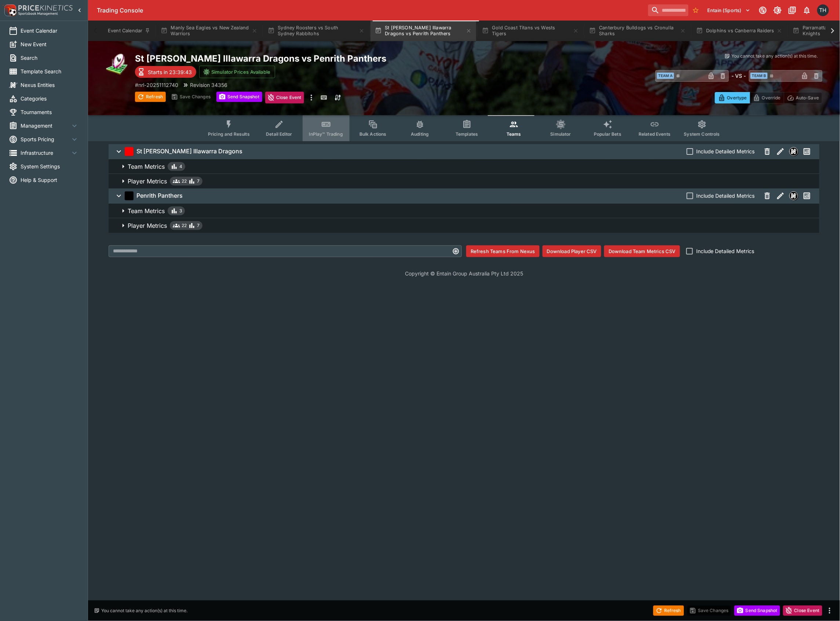 This screenshot has width=840, height=621. Describe the element at coordinates (181, 211) in the screenshot. I see `span: 3` at that location.